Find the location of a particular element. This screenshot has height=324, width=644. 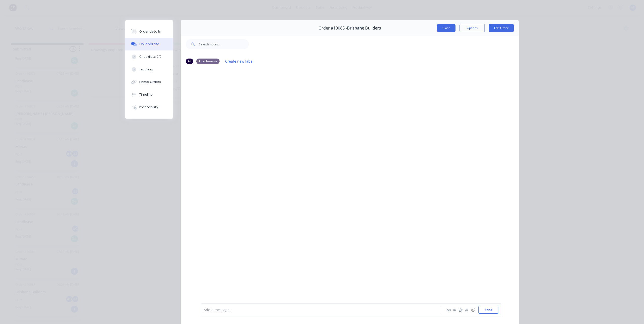

button: Linked Orders is located at coordinates (149, 82).